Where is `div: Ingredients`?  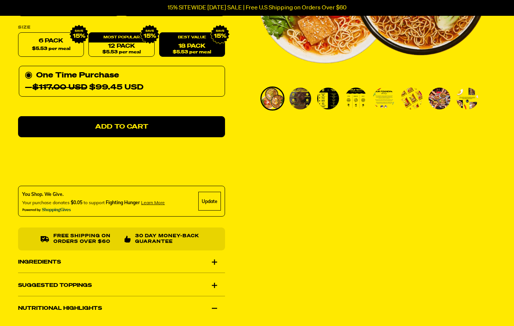
div: Ingredients is located at coordinates (122, 262).